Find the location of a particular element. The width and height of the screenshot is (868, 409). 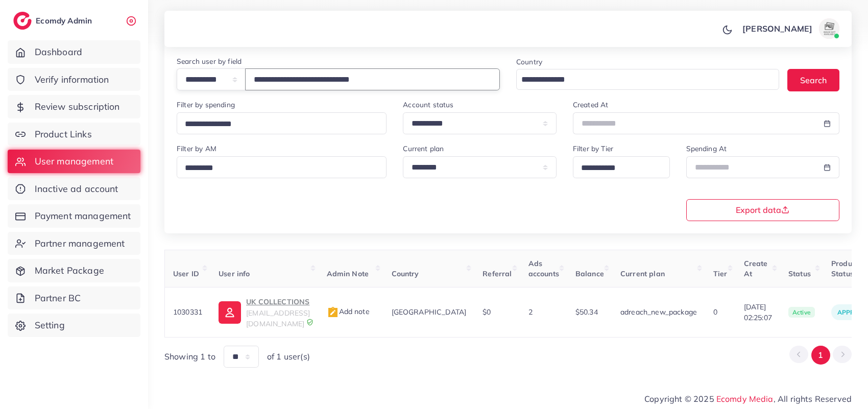

span: $50.34 is located at coordinates (587, 312).